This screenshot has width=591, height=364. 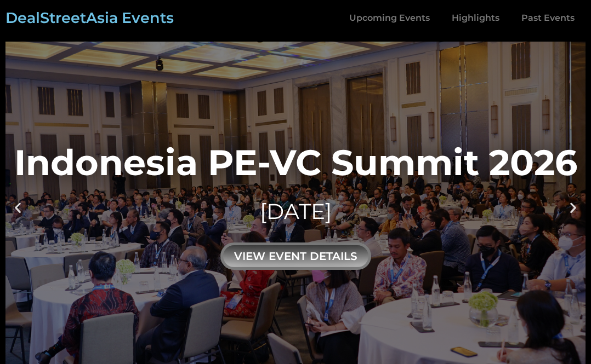 What do you see at coordinates (475, 18) in the screenshot?
I see `a: Highlights` at bounding box center [475, 18].